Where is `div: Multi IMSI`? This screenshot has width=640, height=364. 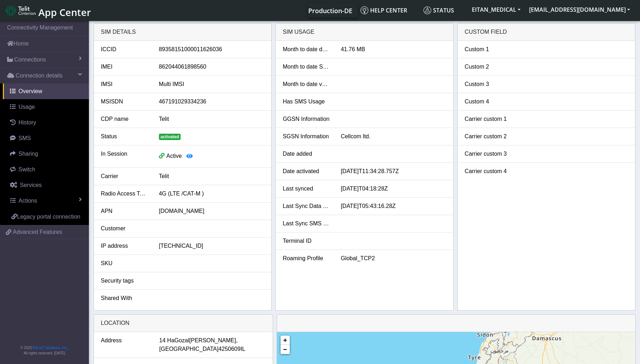
div: Multi IMSI is located at coordinates (211, 84).